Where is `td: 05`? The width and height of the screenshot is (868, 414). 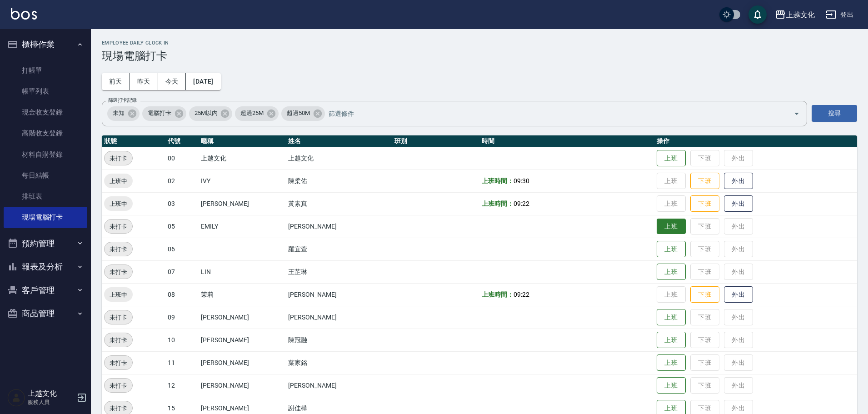
td: 05 is located at coordinates (182, 226).